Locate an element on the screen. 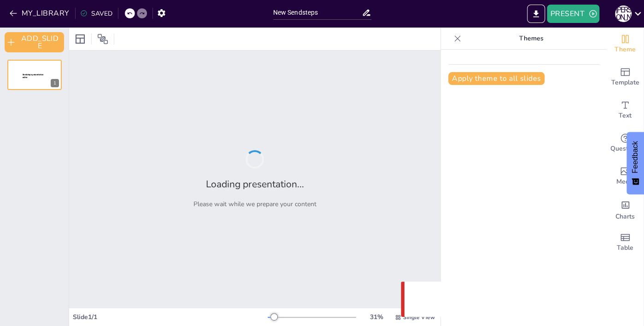  input: INSERT_TITLE is located at coordinates (318, 13).